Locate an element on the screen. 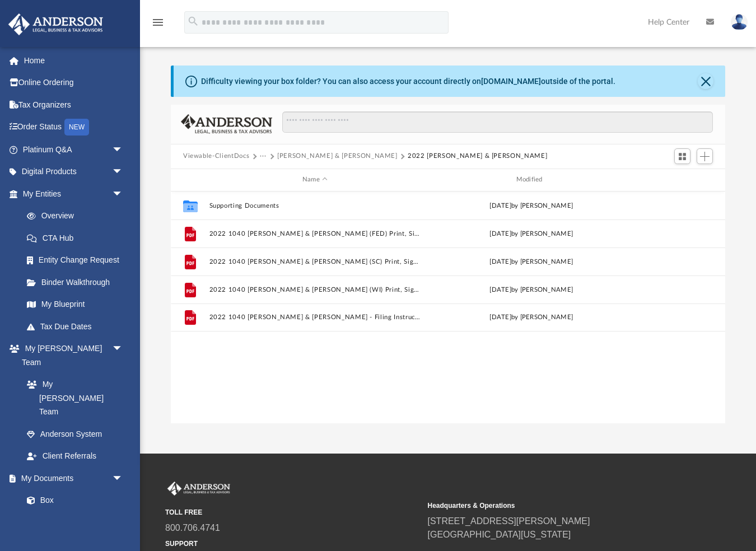 The width and height of the screenshot is (756, 551). div: grid is located at coordinates (448, 308).